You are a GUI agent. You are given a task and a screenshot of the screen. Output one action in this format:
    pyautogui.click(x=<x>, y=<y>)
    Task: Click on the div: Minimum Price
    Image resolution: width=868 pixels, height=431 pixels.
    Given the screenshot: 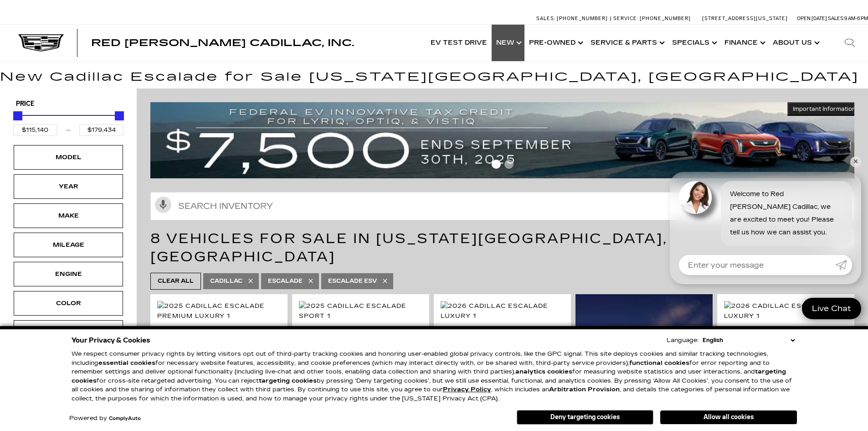 What is the action you would take?
    pyautogui.click(x=18, y=116)
    